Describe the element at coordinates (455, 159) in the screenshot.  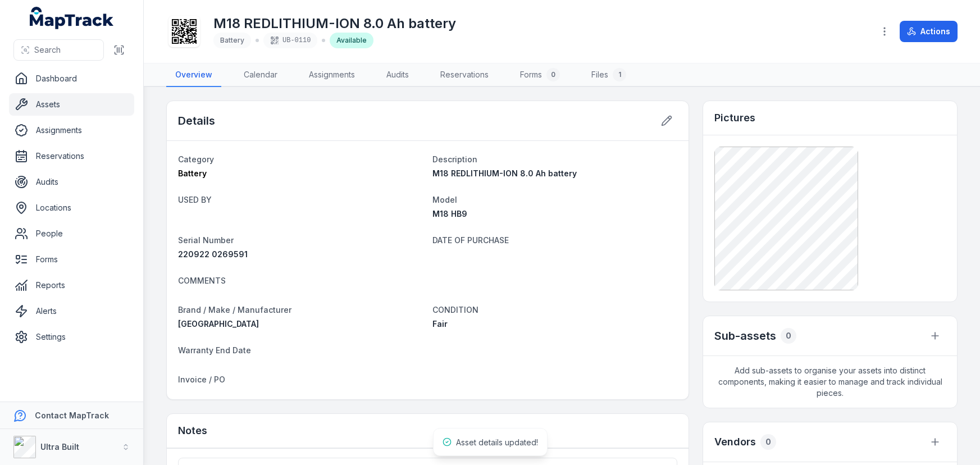
I see `span: Description` at that location.